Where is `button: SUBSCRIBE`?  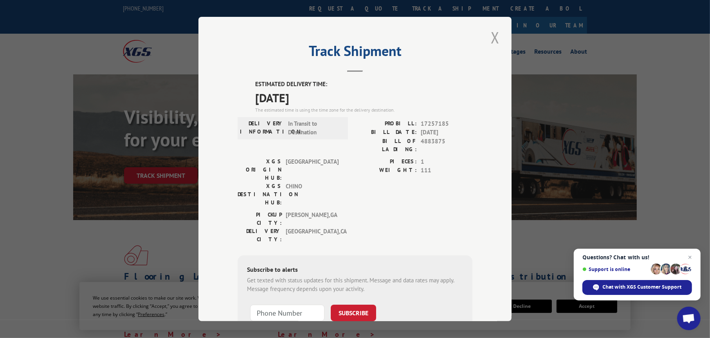
button: SUBSCRIBE is located at coordinates (353, 313).